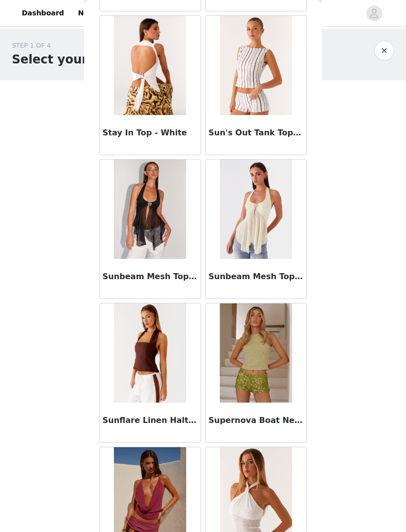 This screenshot has width=406, height=532. I want to click on img: Stay In Top - White, so click(150, 66).